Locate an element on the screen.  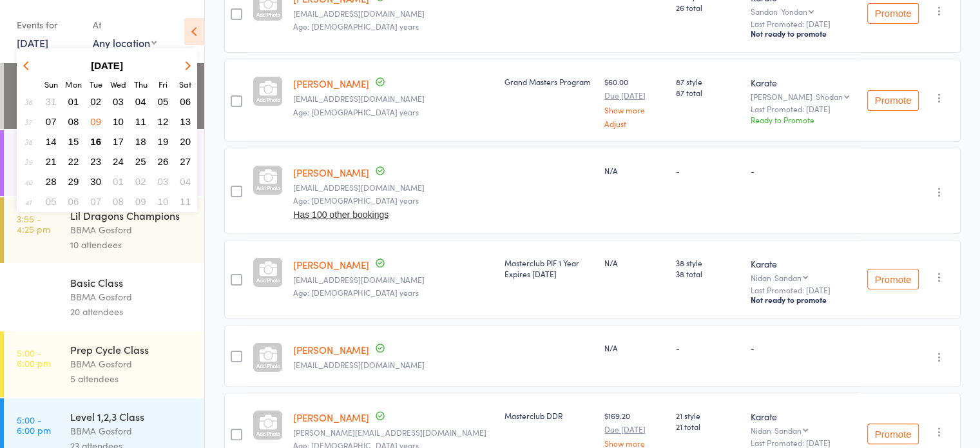
small: Wednesday is located at coordinates (118, 84).